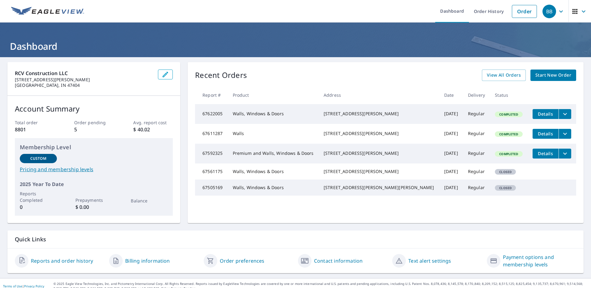 The image size is (591, 288). I want to click on p: 2025 Year To Date, so click(94, 184).